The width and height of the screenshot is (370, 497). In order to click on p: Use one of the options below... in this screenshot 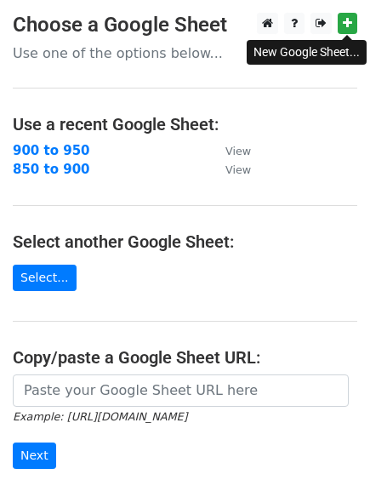, I will do `click(185, 53)`.